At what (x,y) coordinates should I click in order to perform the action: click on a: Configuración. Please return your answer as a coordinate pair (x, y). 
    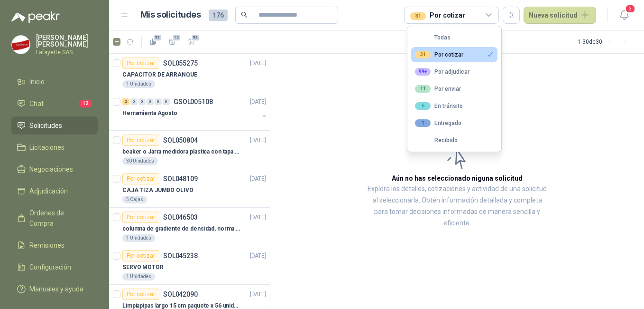
    Looking at the image, I should click on (55, 267).